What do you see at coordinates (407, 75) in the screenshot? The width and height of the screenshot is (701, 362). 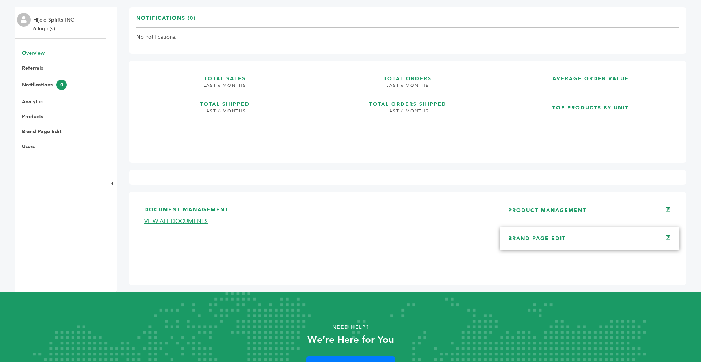 I see `h3: TOTAL ORDERS` at bounding box center [407, 75].